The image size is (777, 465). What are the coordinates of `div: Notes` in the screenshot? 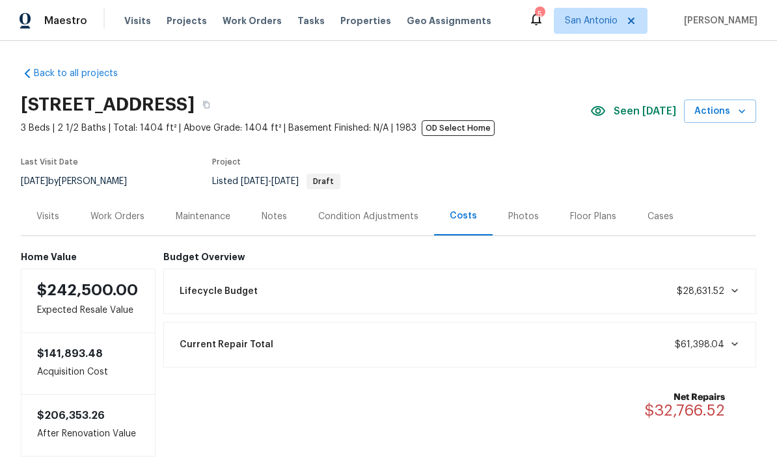 It's located at (274, 217).